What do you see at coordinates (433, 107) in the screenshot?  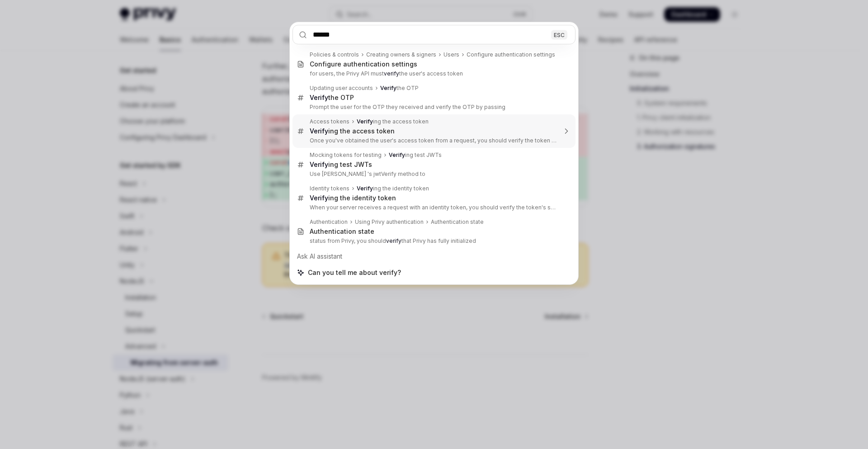 I see `p: Prompt the user for the OTP they received and verify the OTP by passing` at bounding box center [433, 107].